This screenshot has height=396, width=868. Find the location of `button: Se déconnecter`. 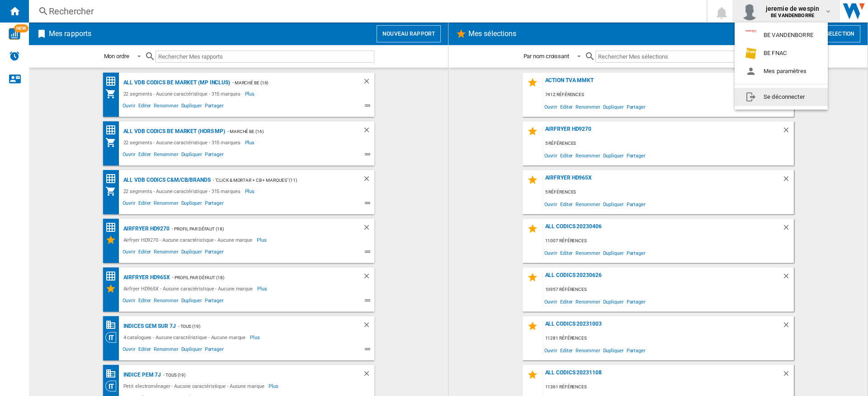

button: Se déconnecter is located at coordinates (781, 97).